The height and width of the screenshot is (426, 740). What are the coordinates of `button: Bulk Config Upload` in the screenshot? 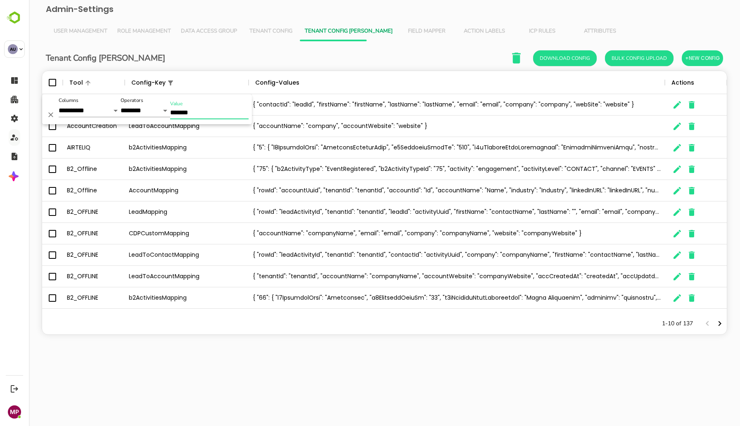 It's located at (610, 58).